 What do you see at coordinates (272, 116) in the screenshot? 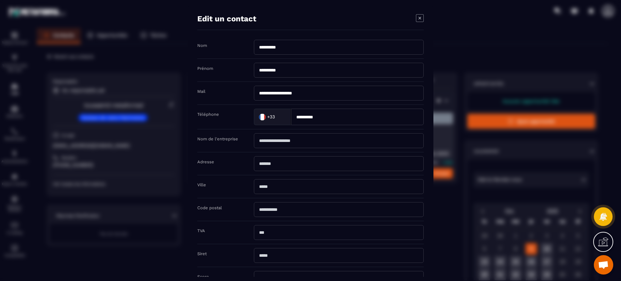
I see `div: Search for option` at bounding box center [272, 116].